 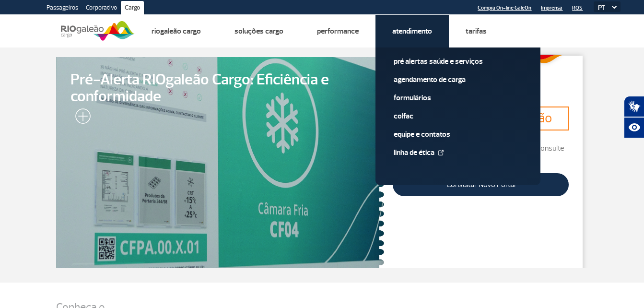 I want to click on a: Pré-Alerta RIOgaleão Cargo: Eficiência e conformidade, so click(x=220, y=163).